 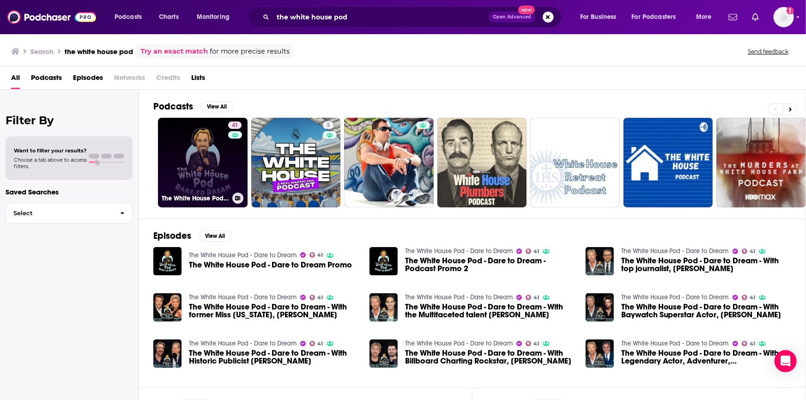 I want to click on div: Open Intercom Messenger, so click(x=786, y=361).